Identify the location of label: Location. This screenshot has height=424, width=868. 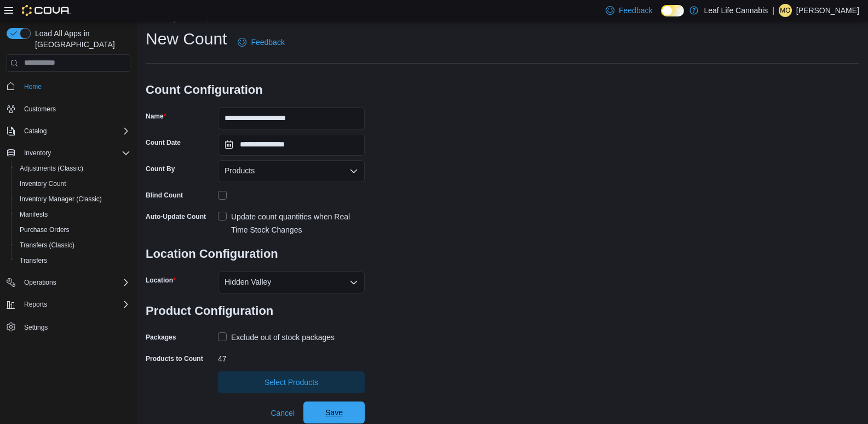
(160, 280).